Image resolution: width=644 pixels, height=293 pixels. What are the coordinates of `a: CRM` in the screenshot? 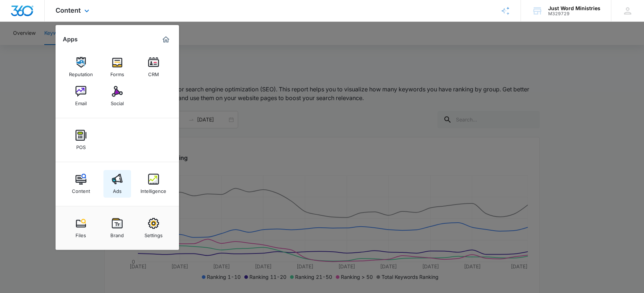 It's located at (153, 67).